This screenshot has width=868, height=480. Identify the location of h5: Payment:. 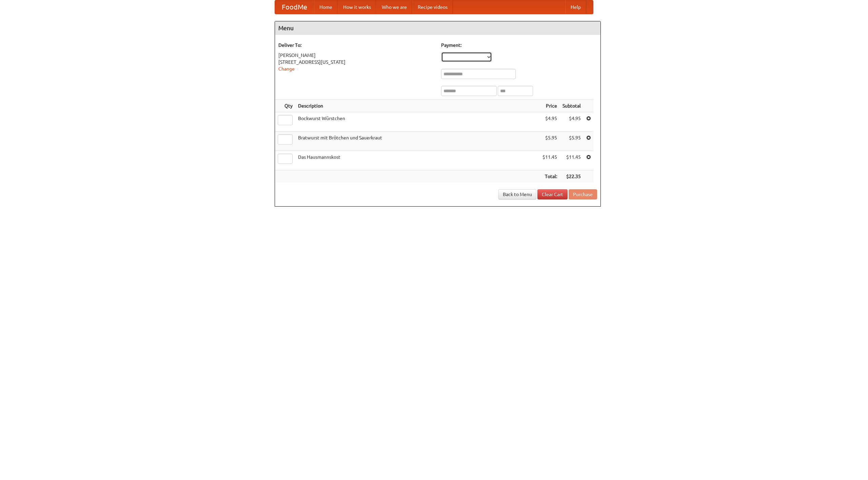
(519, 45).